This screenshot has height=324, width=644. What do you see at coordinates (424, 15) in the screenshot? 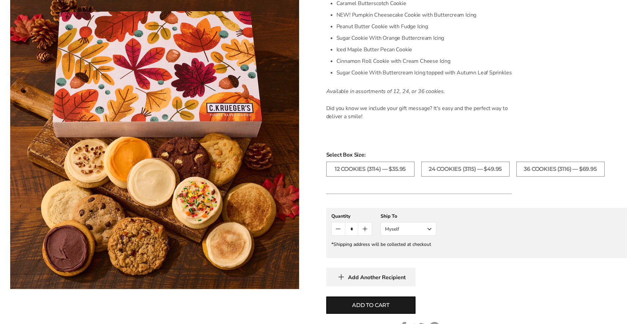
I see `li: NEW! Pumpkin Cheesecake Cookie with Buttercream Icing` at bounding box center [424, 15].